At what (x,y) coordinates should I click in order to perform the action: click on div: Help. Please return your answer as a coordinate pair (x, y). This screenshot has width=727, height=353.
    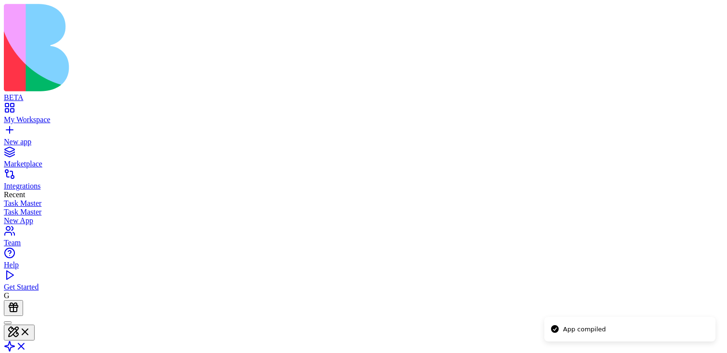
    Looking at the image, I should click on (364, 265).